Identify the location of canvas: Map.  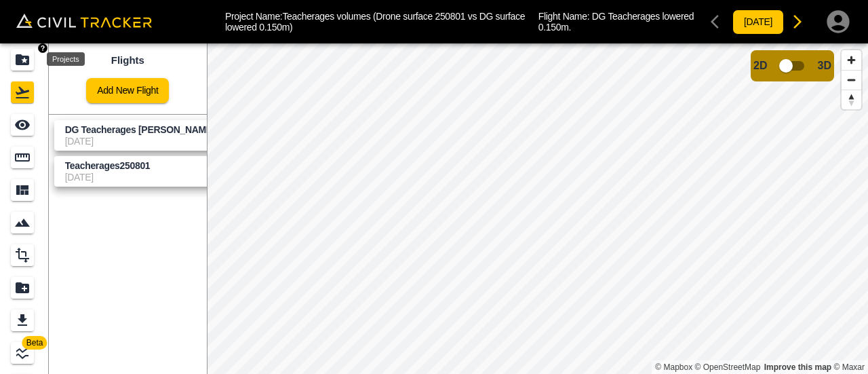
(537, 208).